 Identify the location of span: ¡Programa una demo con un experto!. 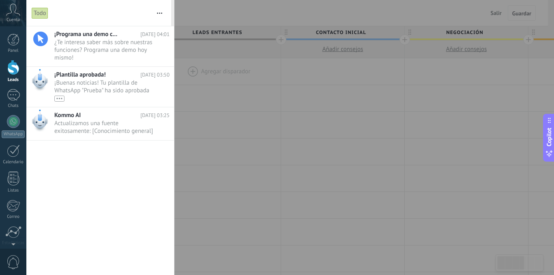
(87, 34).